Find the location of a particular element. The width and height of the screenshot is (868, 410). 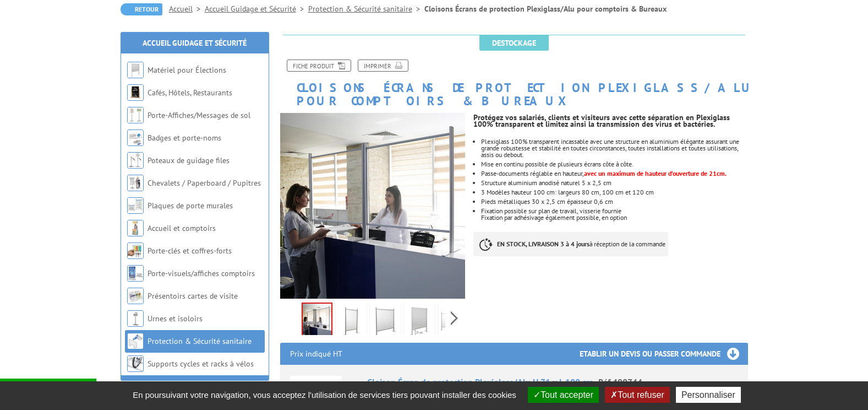

li: Passe-documents réglable en hauteur, is located at coordinates (614, 173).